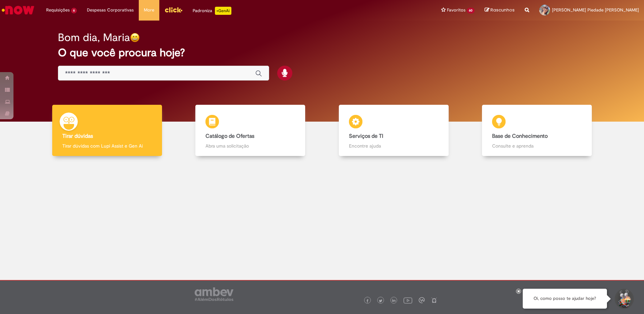 This screenshot has height=314, width=644. Describe the element at coordinates (250, 130) in the screenshot. I see `a: Catálogo de Ofertas Abra uma solicitação` at that location.